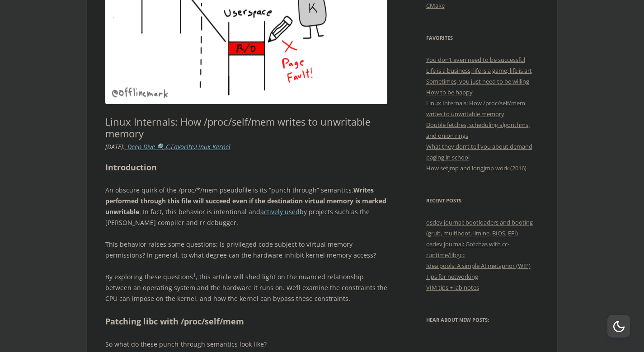  I want to click on a: C, so click(168, 146).